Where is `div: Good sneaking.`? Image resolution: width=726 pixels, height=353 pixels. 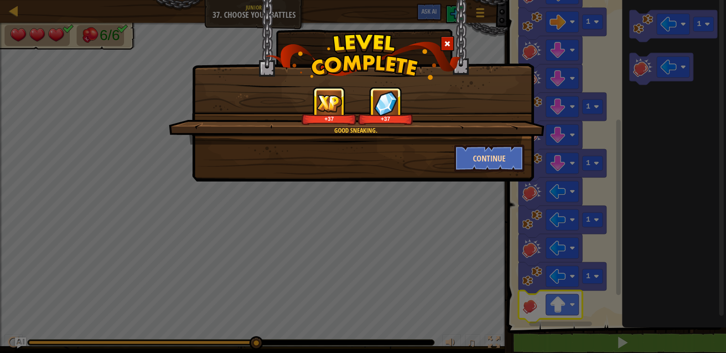 div: Good sneaking. is located at coordinates (356, 130).